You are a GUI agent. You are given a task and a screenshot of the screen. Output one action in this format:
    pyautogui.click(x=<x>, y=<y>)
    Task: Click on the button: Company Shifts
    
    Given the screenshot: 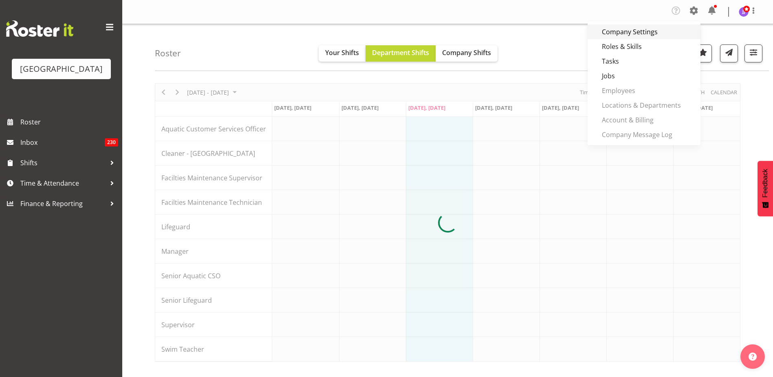 What is the action you would take?
    pyautogui.click(x=467, y=53)
    